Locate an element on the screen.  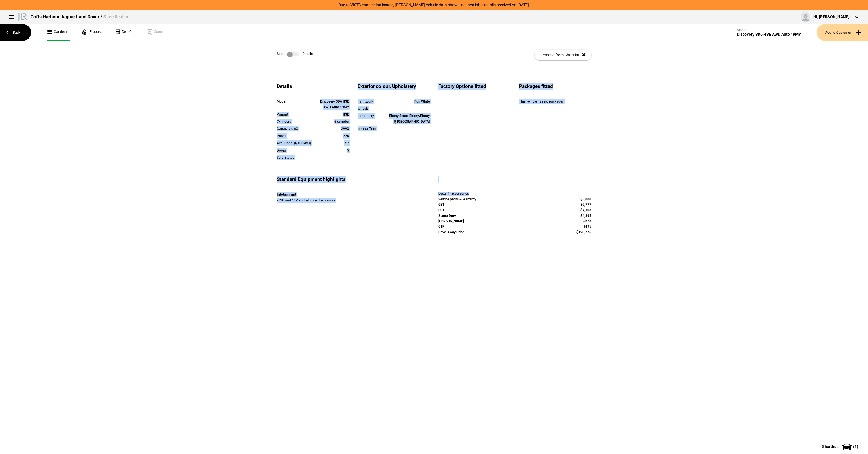
div: Doors is located at coordinates (298, 150).